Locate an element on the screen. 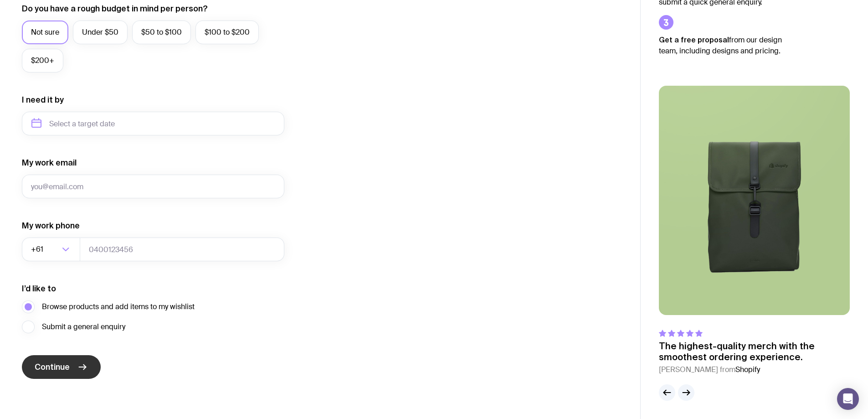  label: $50 to $100 is located at coordinates (161, 33).